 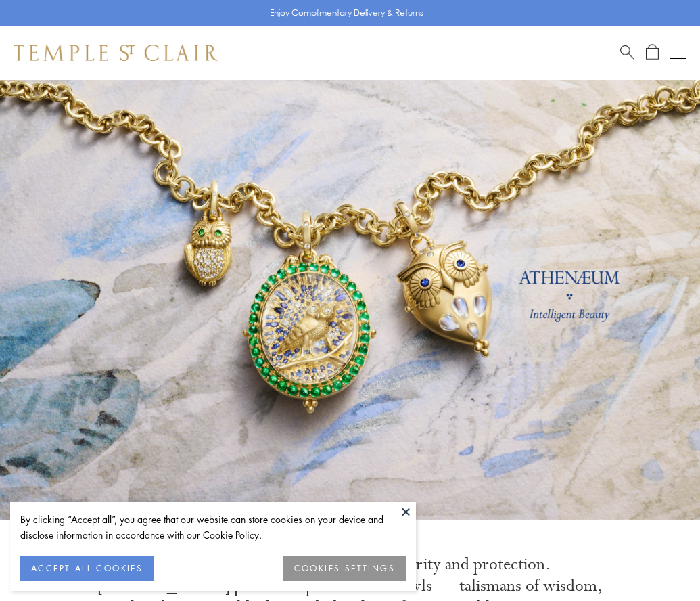 What do you see at coordinates (116, 53) in the screenshot?
I see `img: Temple St. Clair` at bounding box center [116, 53].